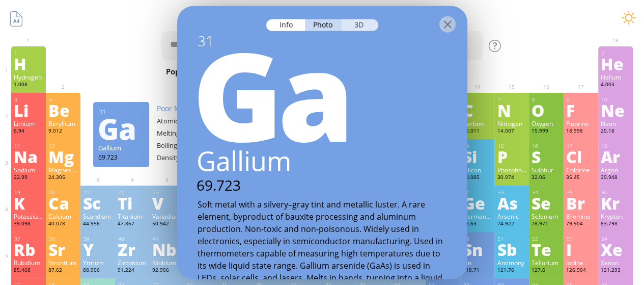 The width and height of the screenshot is (644, 285). What do you see at coordinates (581, 132) in the screenshot?
I see `div: 18.998` at bounding box center [581, 132].